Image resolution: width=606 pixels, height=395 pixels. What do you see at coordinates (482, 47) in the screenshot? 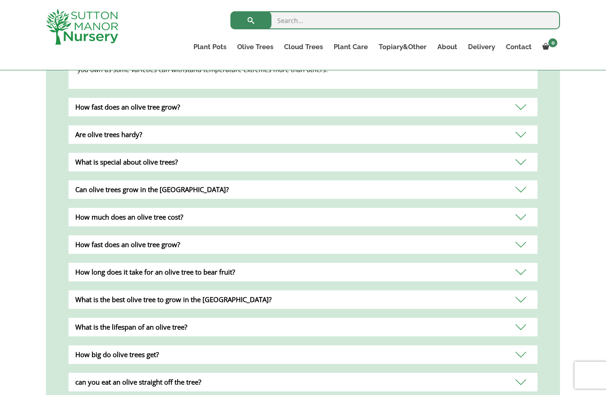
I see `a: Delivery` at bounding box center [482, 47].